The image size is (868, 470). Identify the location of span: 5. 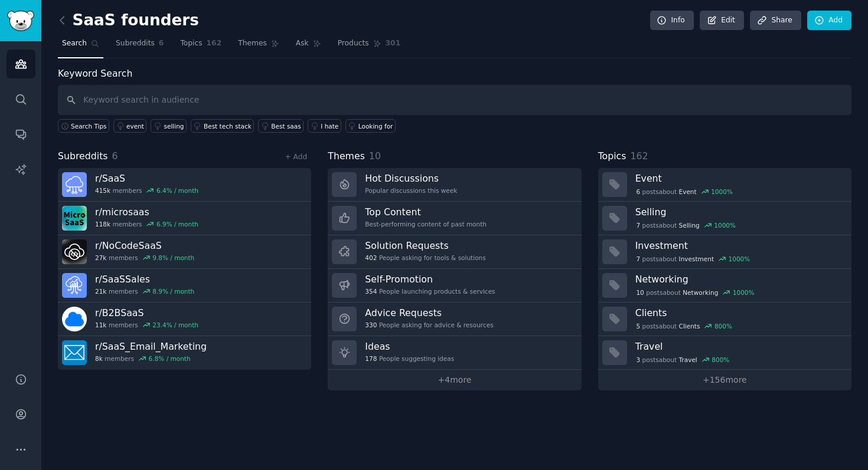
(638, 326).